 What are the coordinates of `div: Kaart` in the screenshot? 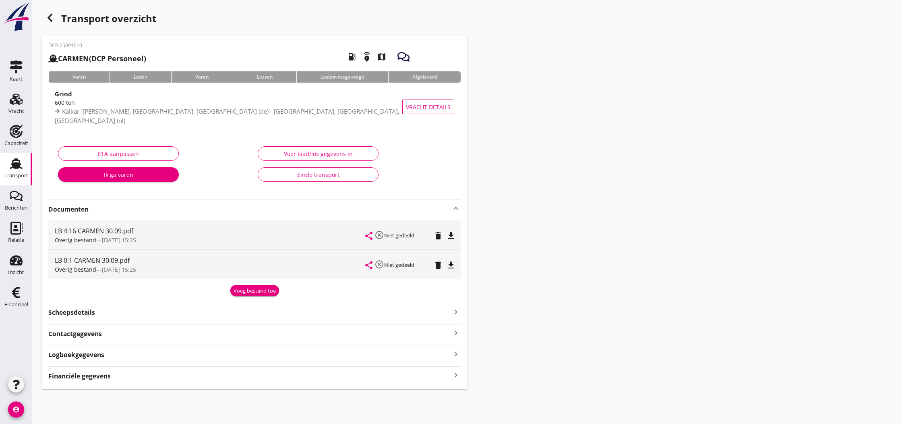 It's located at (16, 79).